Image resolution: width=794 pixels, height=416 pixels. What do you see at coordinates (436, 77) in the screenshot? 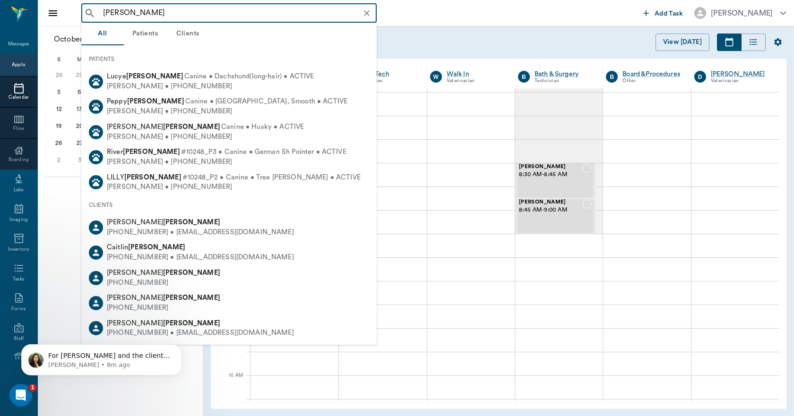
I see `div: W` at bounding box center [436, 77].